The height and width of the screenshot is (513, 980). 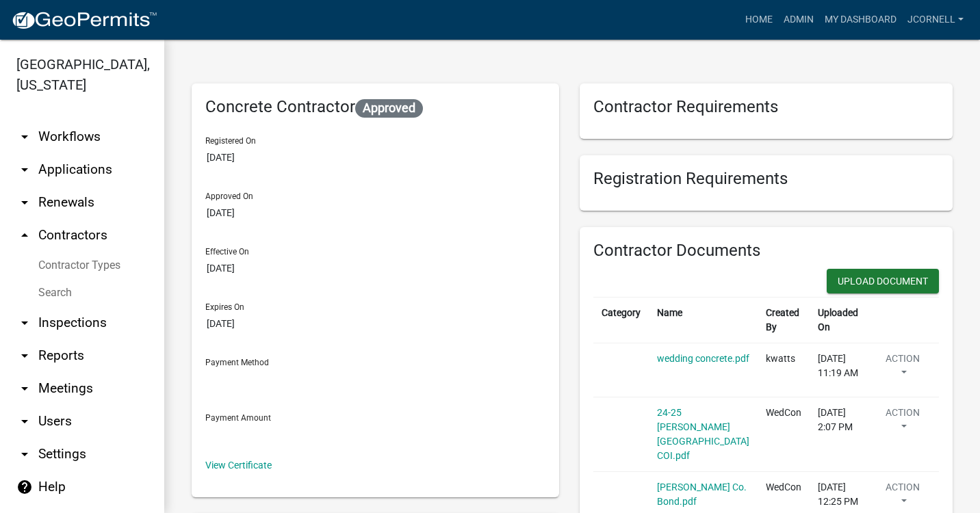 What do you see at coordinates (702, 319) in the screenshot?
I see `th: Name` at bounding box center [702, 319].